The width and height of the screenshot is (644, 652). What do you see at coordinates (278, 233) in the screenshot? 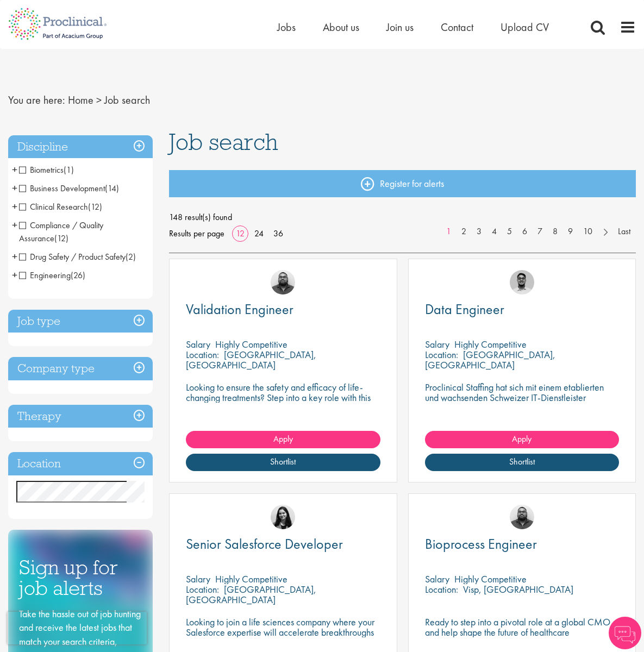
I see `a: 36` at bounding box center [278, 233].